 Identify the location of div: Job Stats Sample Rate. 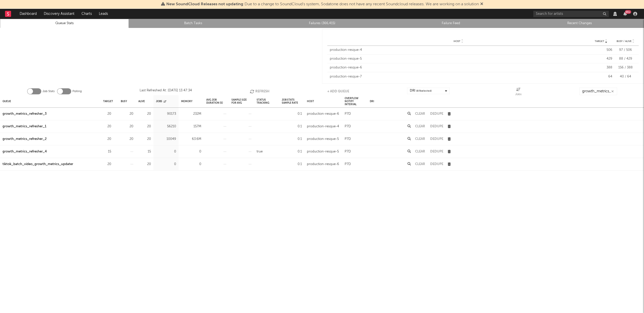
(292, 101).